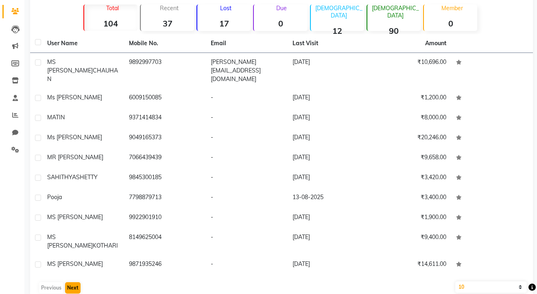 This screenshot has height=294, width=537. I want to click on span: SAHITHYA, so click(61, 177).